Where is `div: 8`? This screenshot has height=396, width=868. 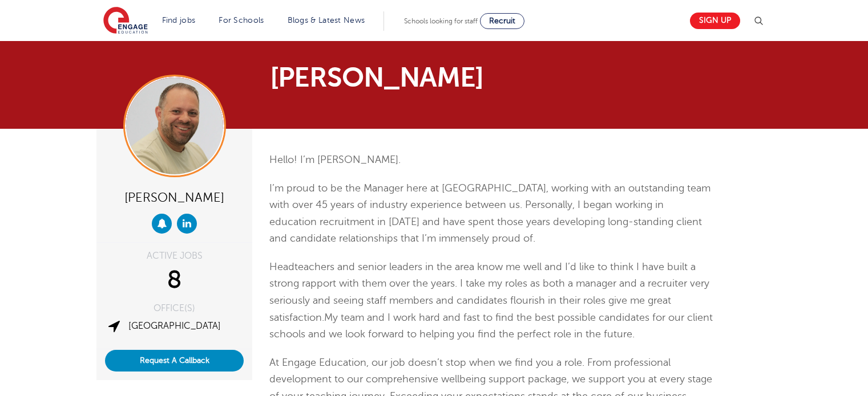
div: 8 is located at coordinates (174, 281).